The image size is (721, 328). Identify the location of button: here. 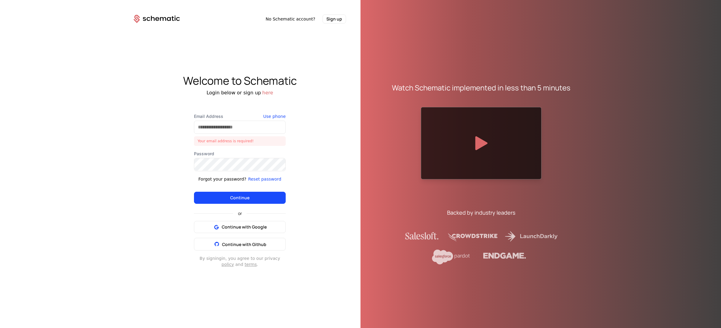
(268, 93).